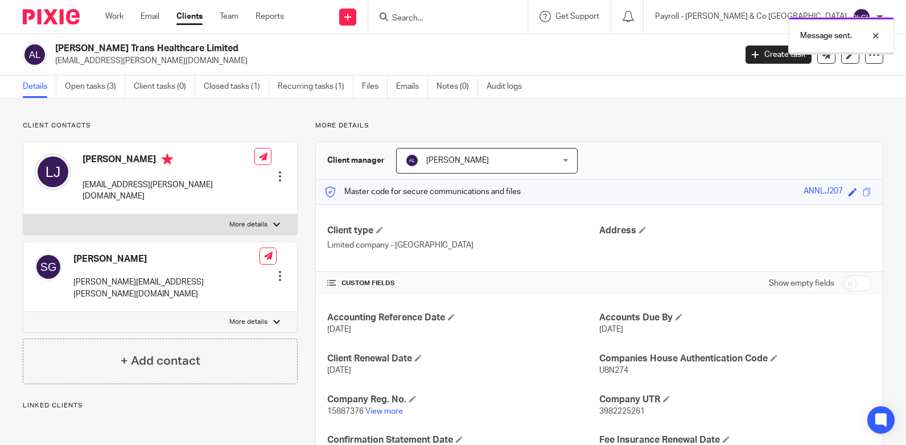  What do you see at coordinates (508, 87) in the screenshot?
I see `a: Audit logs` at bounding box center [508, 87].